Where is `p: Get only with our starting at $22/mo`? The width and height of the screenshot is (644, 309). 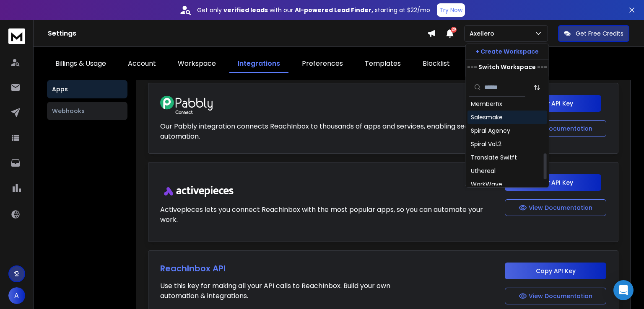 p: Get only with our starting at $22/mo is located at coordinates (314, 10).